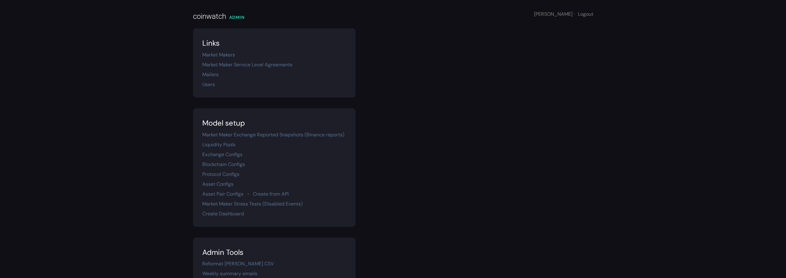  What do you see at coordinates (210, 74) in the screenshot?
I see `a: Mailers` at bounding box center [210, 74].